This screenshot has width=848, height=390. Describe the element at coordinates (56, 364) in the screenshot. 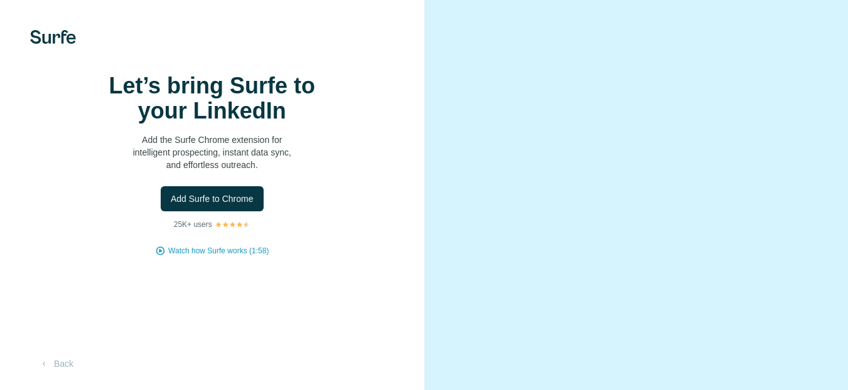

I see `button: Back` at that location.